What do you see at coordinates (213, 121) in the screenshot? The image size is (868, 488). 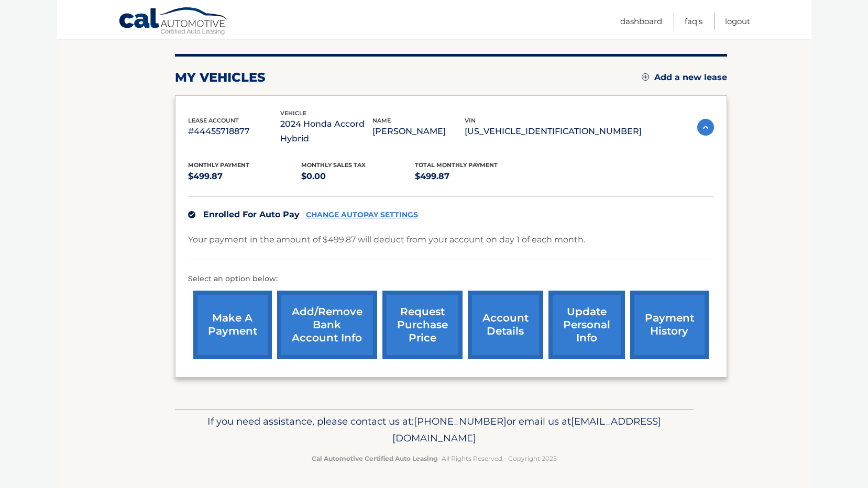 I see `span: lease account` at bounding box center [213, 121].